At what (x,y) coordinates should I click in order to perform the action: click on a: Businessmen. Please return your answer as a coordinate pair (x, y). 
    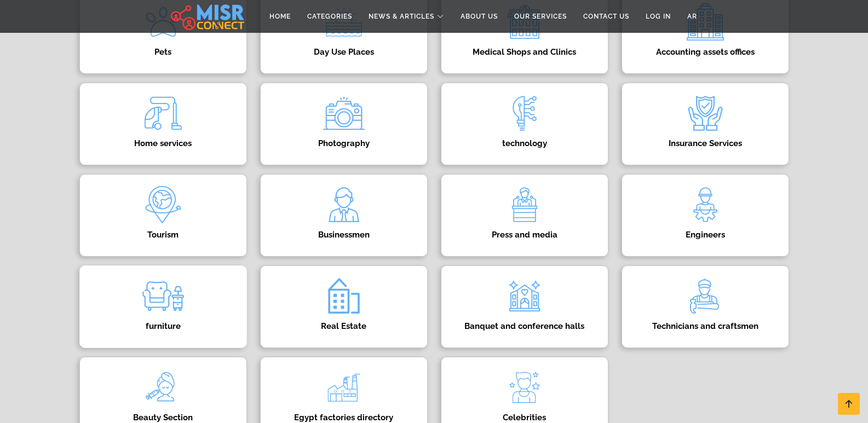
    Looking at the image, I should click on (344, 215).